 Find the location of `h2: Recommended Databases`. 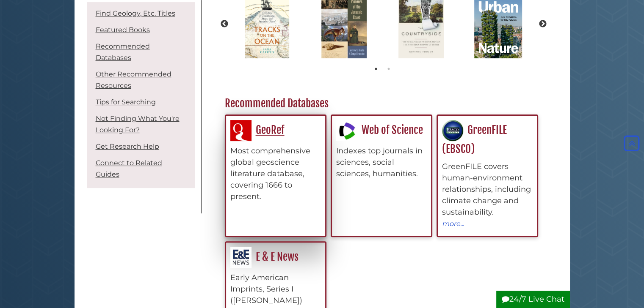

h2: Recommended Databases is located at coordinates (382, 104).